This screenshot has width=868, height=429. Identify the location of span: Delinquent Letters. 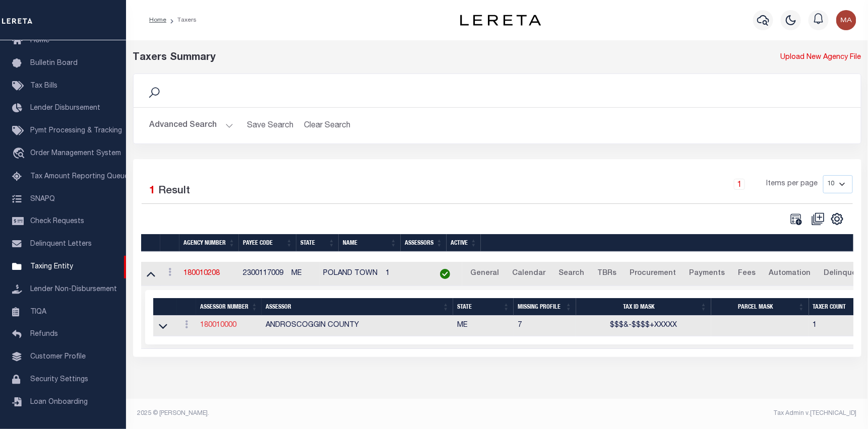
(61, 244).